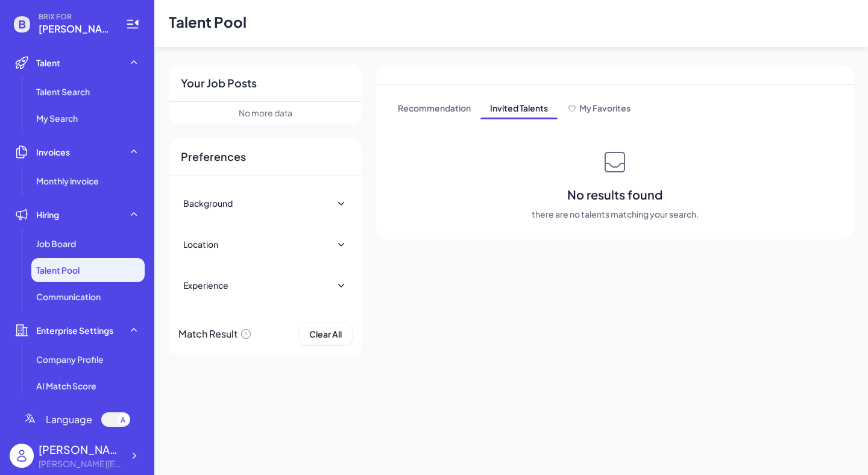 The width and height of the screenshot is (868, 475). What do you see at coordinates (205, 285) in the screenshot?
I see `div: Experience` at bounding box center [205, 285].